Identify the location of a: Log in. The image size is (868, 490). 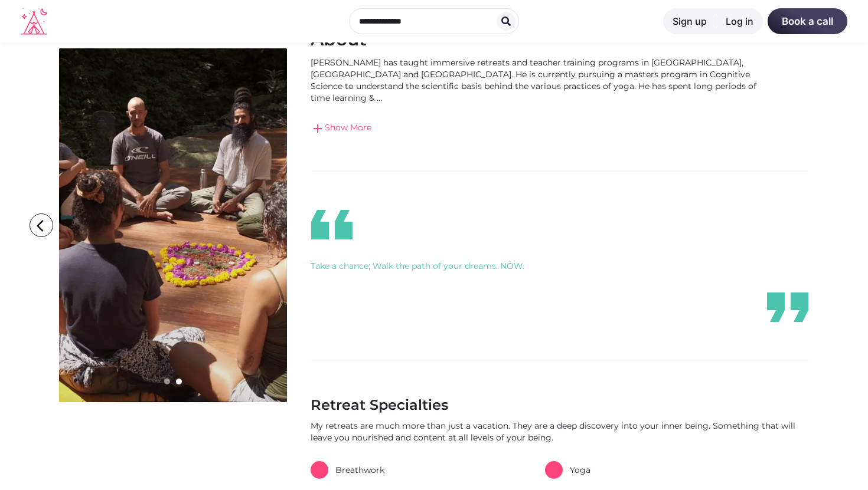
(739, 22).